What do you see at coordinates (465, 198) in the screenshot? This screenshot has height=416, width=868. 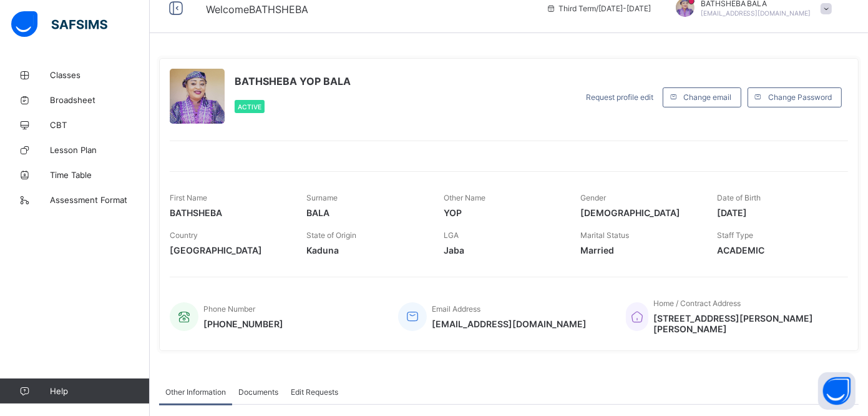 I see `span: Other Name` at bounding box center [465, 198].